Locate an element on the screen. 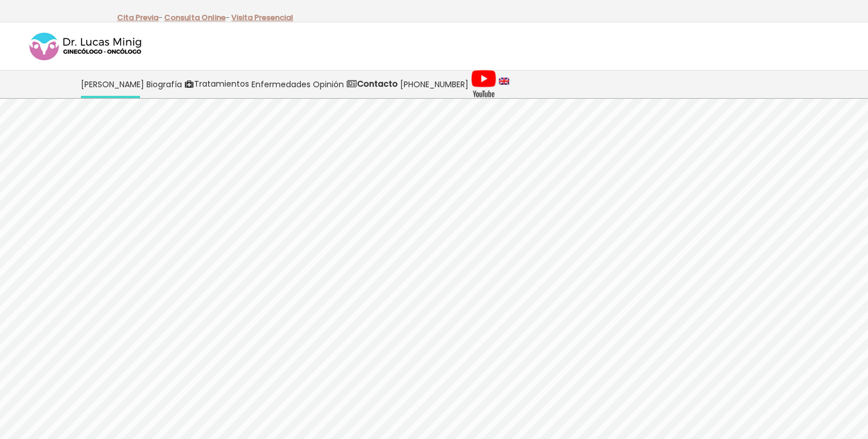  img: language english is located at coordinates (504, 81).